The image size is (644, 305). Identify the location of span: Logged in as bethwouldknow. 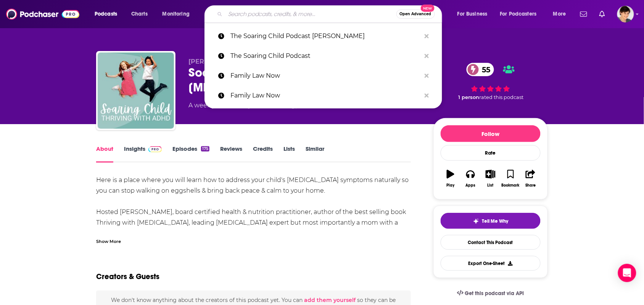
(625, 14).